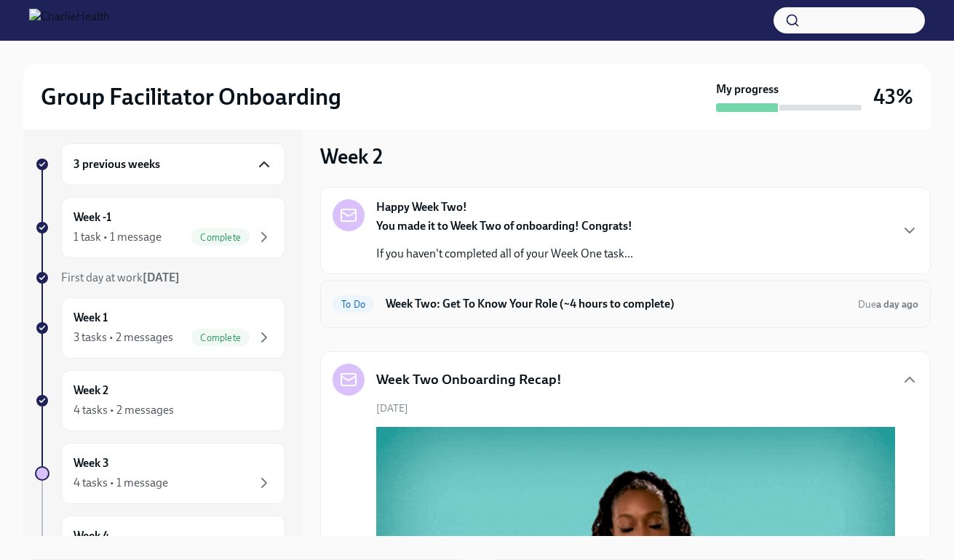 This screenshot has height=560, width=954. What do you see at coordinates (747, 89) in the screenshot?
I see `strong: My progress` at bounding box center [747, 89].